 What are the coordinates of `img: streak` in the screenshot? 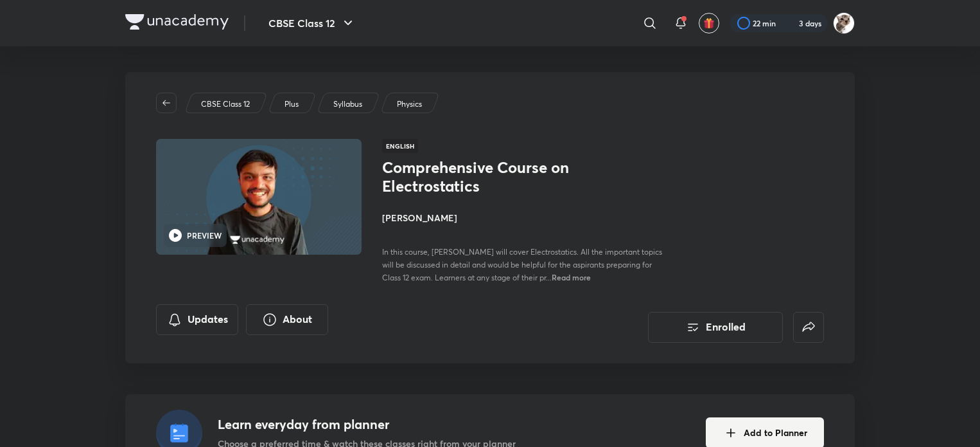 It's located at (790, 23).